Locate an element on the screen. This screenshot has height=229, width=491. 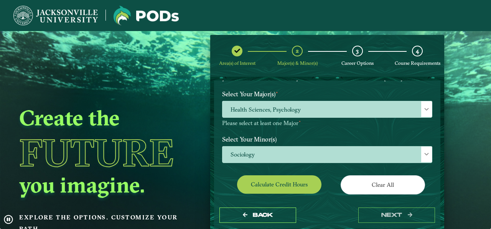
button: Calculate credit hours is located at coordinates (279, 184).